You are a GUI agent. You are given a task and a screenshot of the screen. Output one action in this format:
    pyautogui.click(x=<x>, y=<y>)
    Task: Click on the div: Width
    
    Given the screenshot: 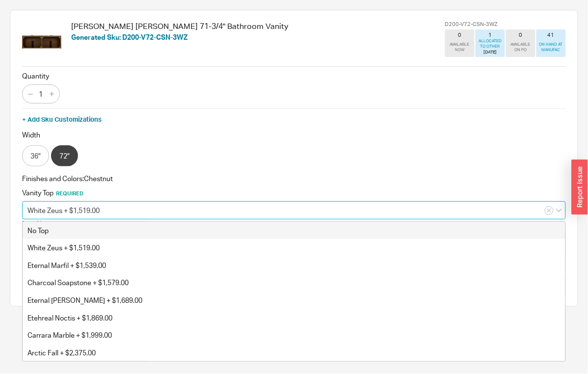 What is the action you would take?
    pyautogui.click(x=294, y=135)
    